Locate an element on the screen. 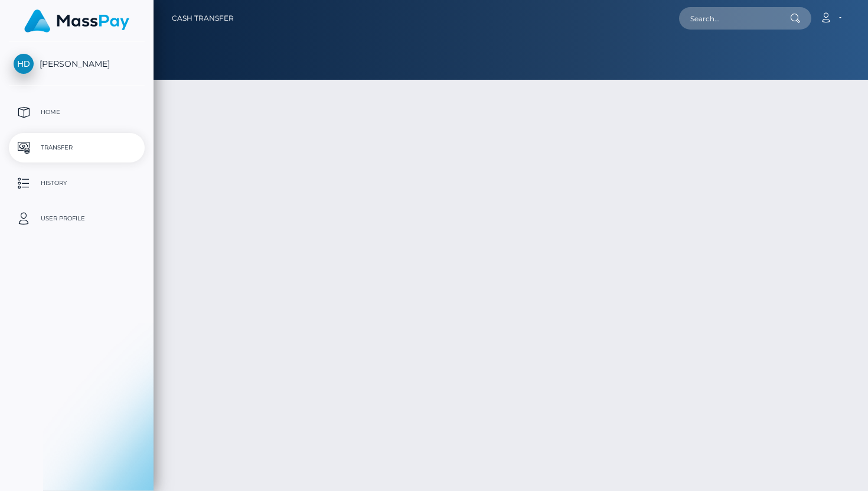 Image resolution: width=868 pixels, height=491 pixels. p: History is located at coordinates (77, 183).